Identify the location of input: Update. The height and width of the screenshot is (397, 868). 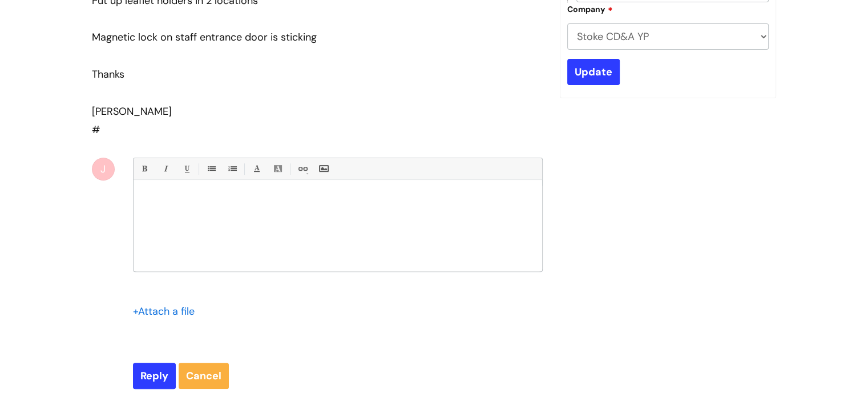
(593, 72).